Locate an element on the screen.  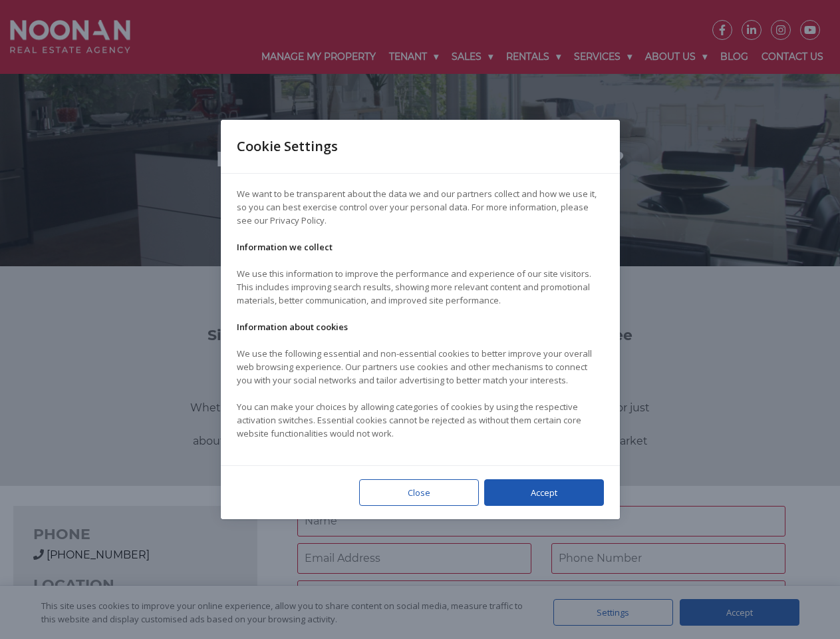
p: You can make your choices by allowing categories of cookies by using the respective activation sw... is located at coordinates (420, 420).